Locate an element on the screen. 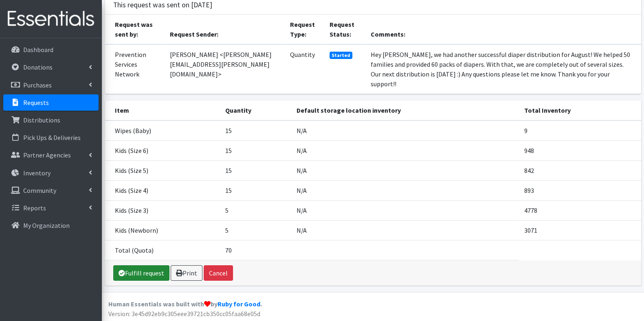 The image size is (644, 321). th: Total Inventory is located at coordinates (580, 110).